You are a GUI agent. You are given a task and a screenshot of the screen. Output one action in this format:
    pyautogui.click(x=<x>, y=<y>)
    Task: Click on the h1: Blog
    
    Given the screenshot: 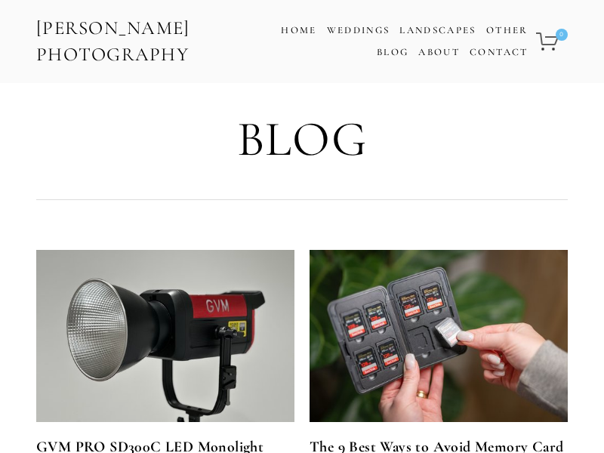 What is the action you would take?
    pyautogui.click(x=302, y=140)
    